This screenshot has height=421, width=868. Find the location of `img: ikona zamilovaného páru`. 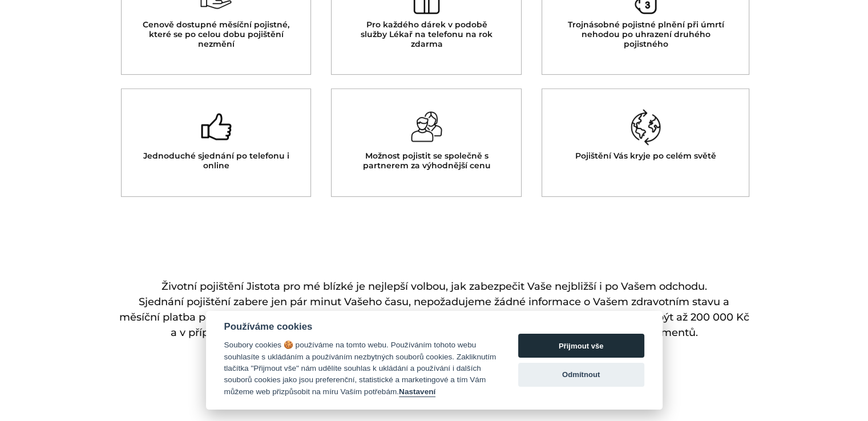

img: ikona zamilovaného páru is located at coordinates (426, 127).